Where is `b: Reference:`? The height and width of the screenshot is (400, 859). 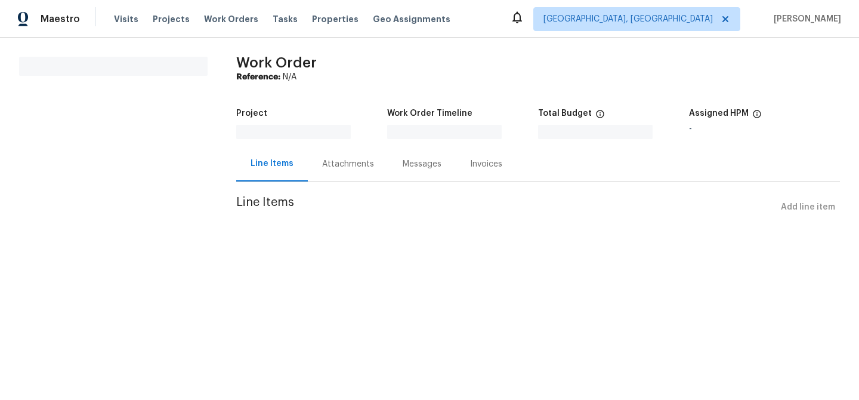
b: Reference: is located at coordinates (258, 77).